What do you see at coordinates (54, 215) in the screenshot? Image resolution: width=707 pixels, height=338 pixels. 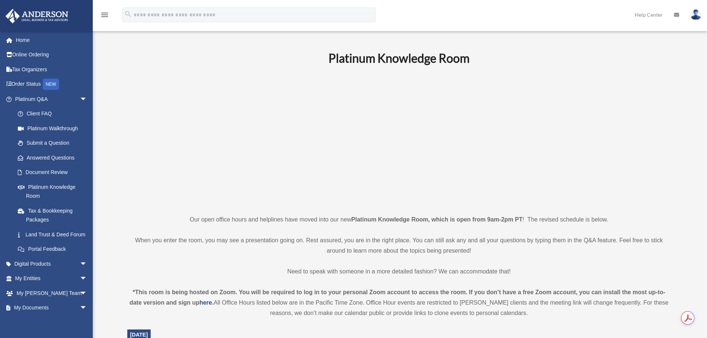 I see `a: Tax & Bookkeeping Packages` at bounding box center [54, 215].